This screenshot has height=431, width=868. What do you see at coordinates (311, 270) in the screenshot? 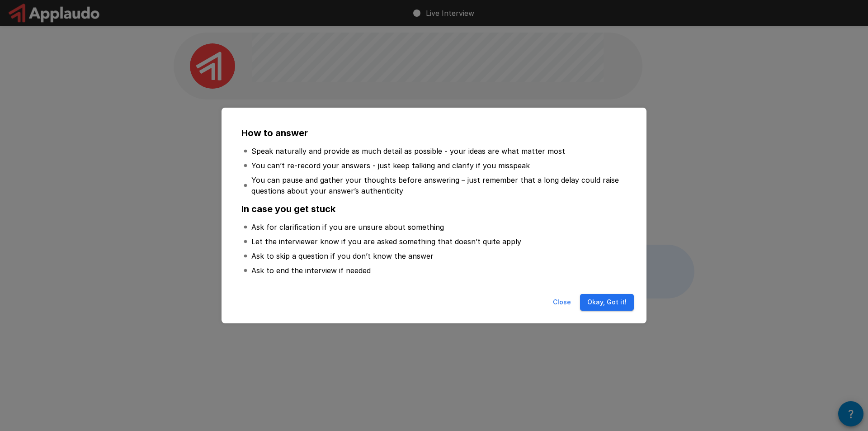
I see `p: Ask to end the interview if needed` at bounding box center [311, 270].